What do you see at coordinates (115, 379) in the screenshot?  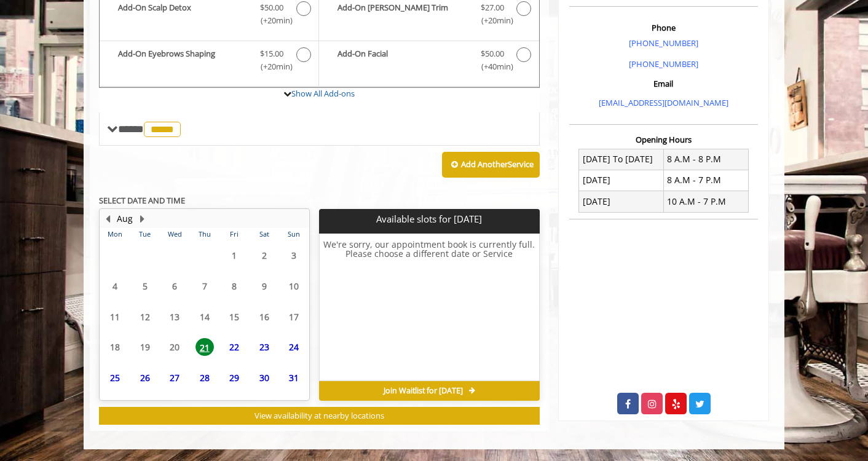 I see `td: Select day25` at bounding box center [115, 379].